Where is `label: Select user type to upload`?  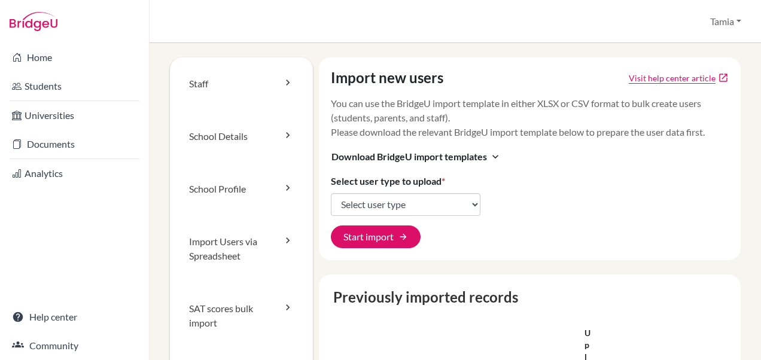
label: Select user type to upload is located at coordinates (388, 181).